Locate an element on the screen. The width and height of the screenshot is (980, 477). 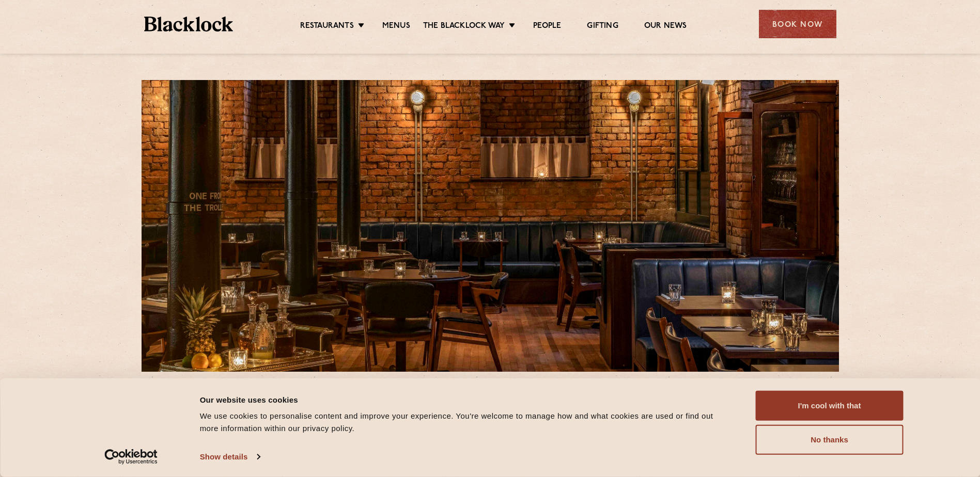
div: Our website uses cookies is located at coordinates (466, 399).